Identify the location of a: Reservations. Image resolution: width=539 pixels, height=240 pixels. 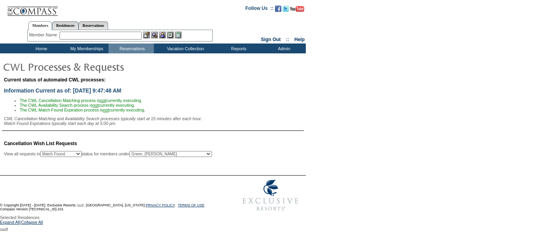
(93, 25).